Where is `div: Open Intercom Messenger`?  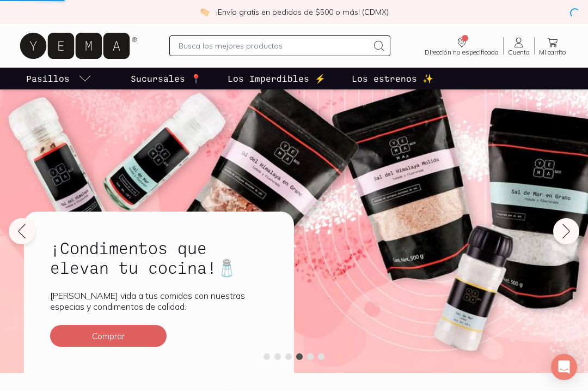 div: Open Intercom Messenger is located at coordinates (564, 367).